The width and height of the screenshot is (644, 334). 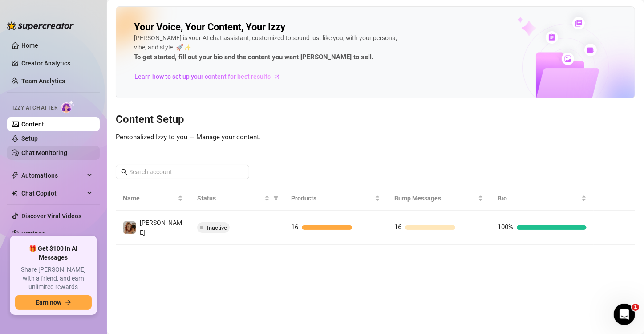 I want to click on img: logo-BBDzfeDw.svg, so click(x=40, y=26).